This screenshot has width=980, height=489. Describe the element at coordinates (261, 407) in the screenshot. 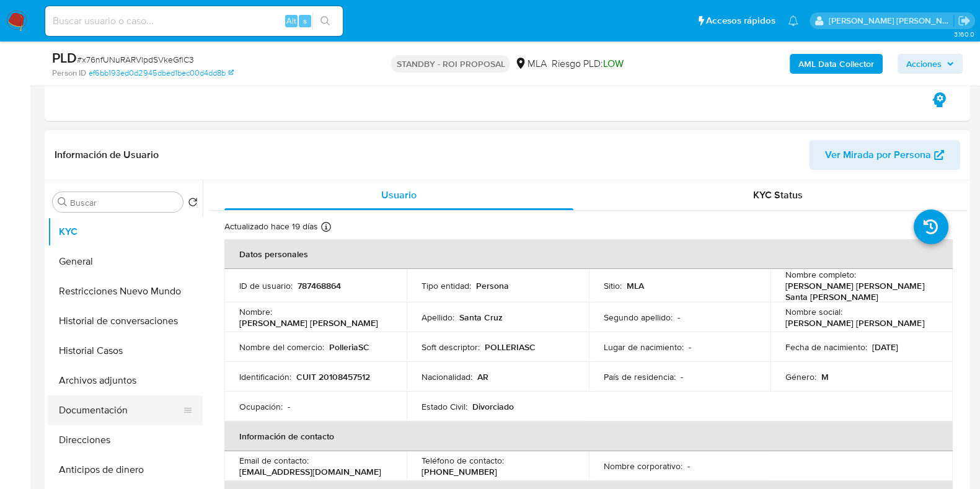

I see `p: Ocupación :` at that location.